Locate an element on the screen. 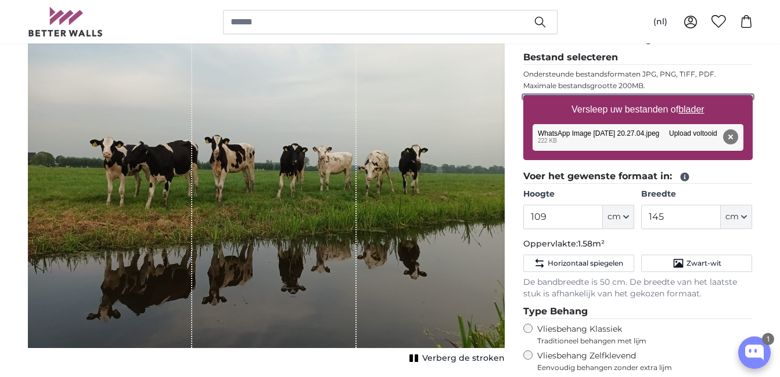 The image size is (780, 377). label: Hoogte is located at coordinates (578, 194).